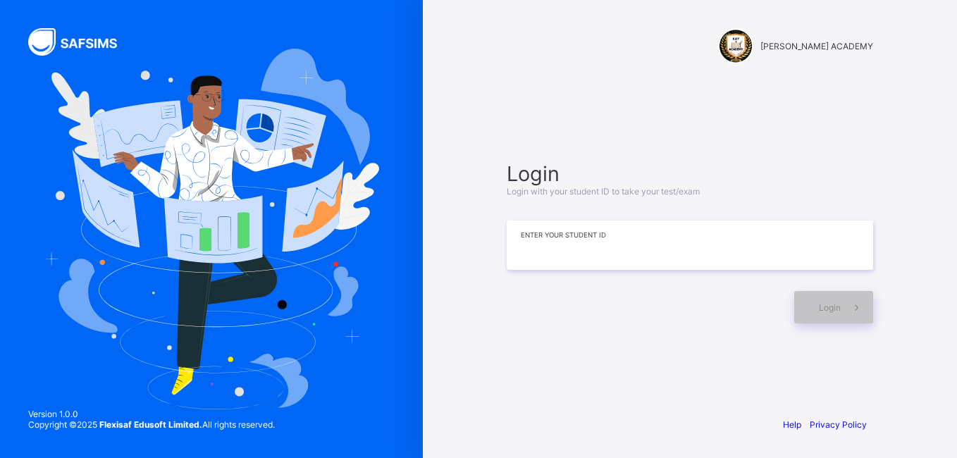  Describe the element at coordinates (211, 229) in the screenshot. I see `img: Hero Image` at that location.